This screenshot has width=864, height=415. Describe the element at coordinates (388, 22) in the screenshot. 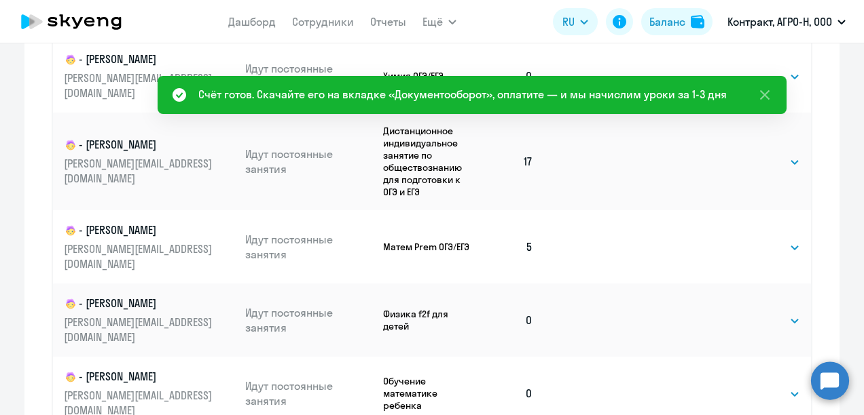

I see `a: Отчеты` at that location.